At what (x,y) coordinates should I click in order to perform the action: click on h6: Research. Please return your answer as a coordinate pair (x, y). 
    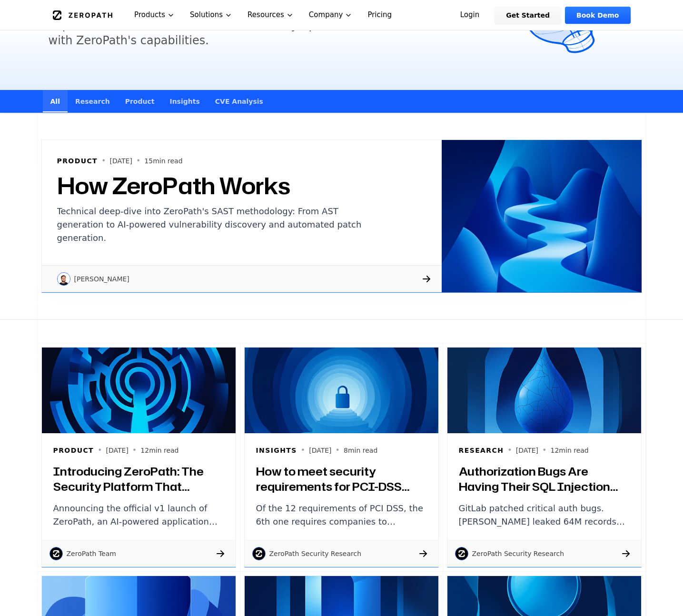
    Looking at the image, I should click on (481, 450).